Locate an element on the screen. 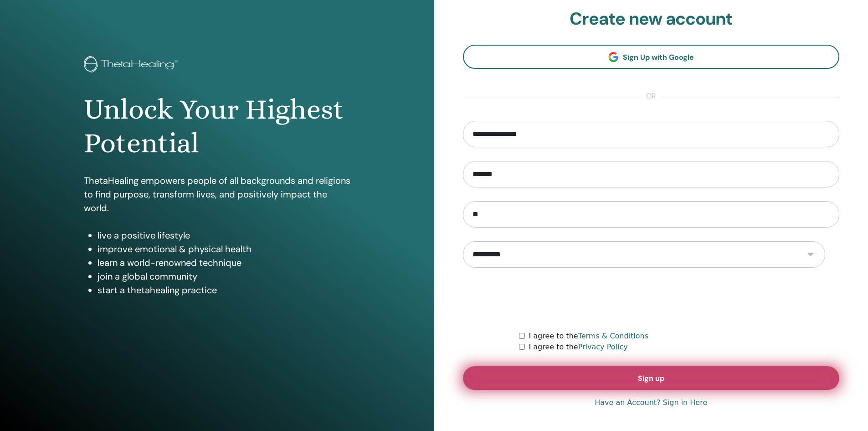 Image resolution: width=868 pixels, height=431 pixels. li: improve emotional & physical health is located at coordinates (224, 249).